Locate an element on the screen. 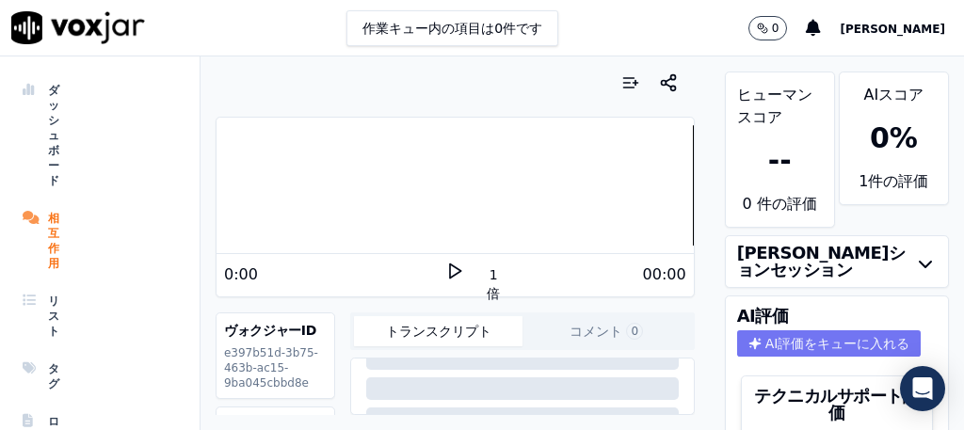 Image resolution: width=964 pixels, height=430 pixels. font: リスト is located at coordinates (54, 316).